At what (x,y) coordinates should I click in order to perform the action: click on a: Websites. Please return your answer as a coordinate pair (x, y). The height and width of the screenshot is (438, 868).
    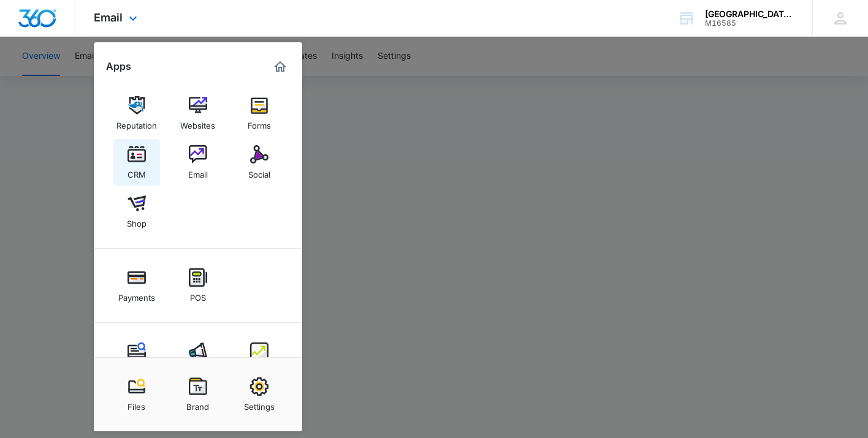
    Looking at the image, I should click on (198, 114).